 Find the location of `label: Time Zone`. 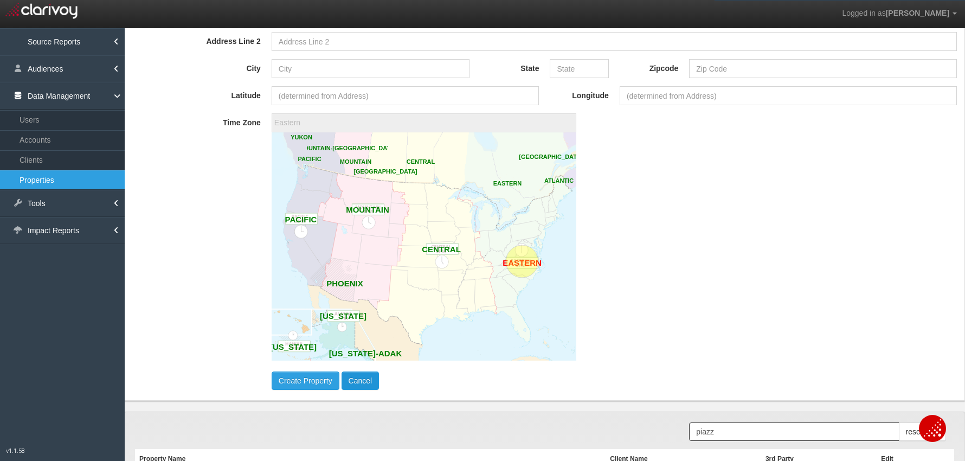

label: Time Zone is located at coordinates (196, 120).